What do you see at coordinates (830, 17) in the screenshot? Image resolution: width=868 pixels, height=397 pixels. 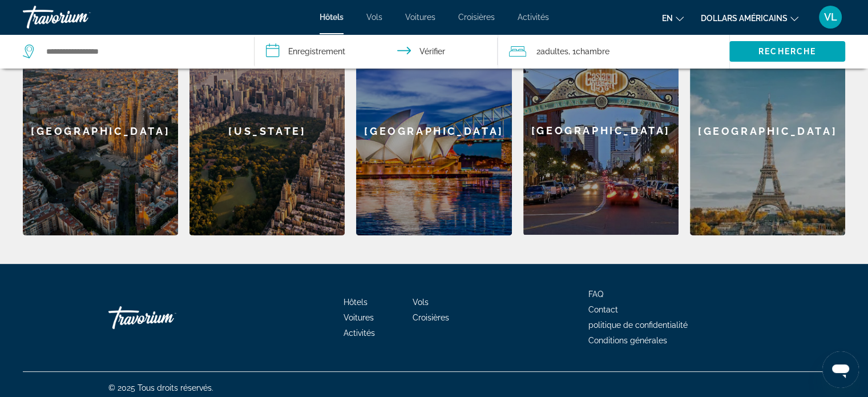 I see `button: Menu utilisateur` at bounding box center [830, 17].